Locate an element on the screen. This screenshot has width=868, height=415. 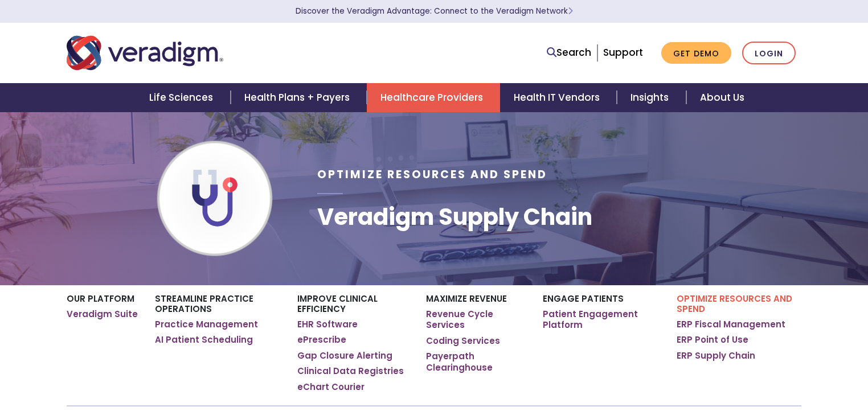
span: Learn More is located at coordinates (570, 11).